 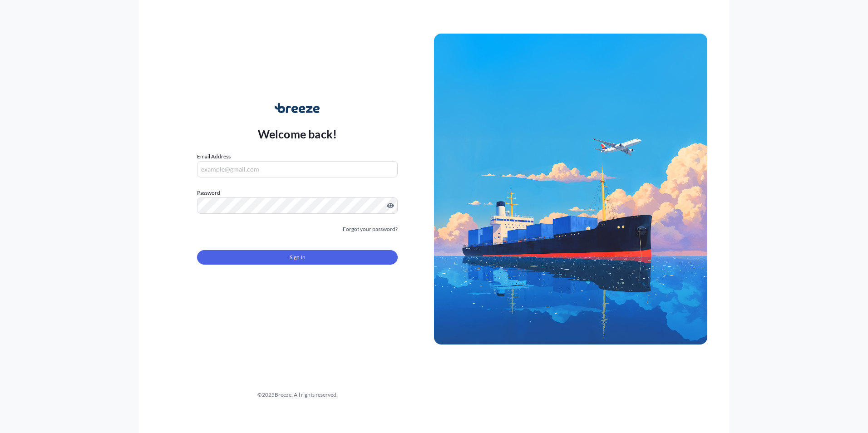 What do you see at coordinates (298, 134) in the screenshot?
I see `p: Welcome back!` at bounding box center [298, 134].